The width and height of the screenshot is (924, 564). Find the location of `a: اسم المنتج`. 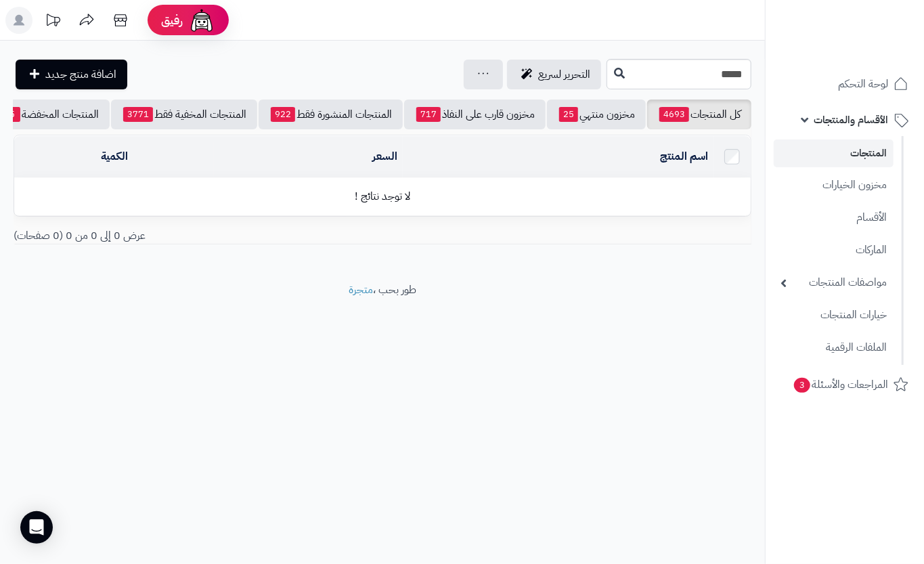

a: اسم المنتج is located at coordinates (684, 156).